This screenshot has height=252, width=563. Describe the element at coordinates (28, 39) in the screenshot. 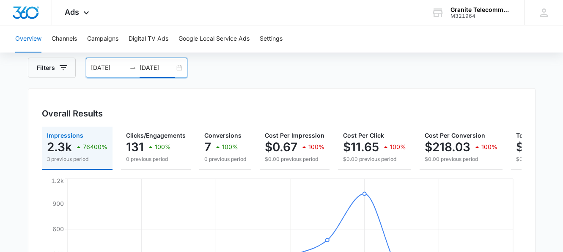

I see `button: Overview` at that location.